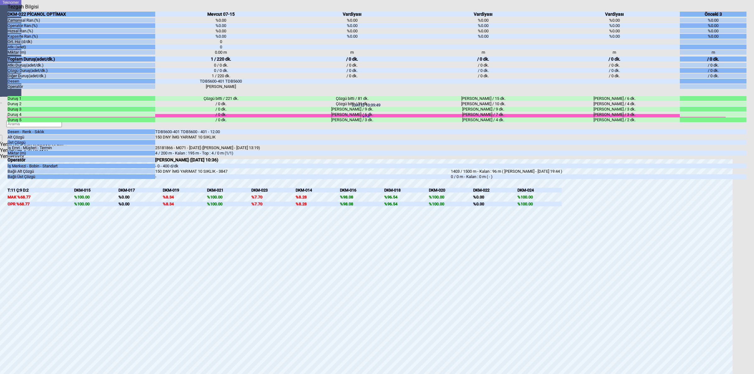  I want to click on div: DKM-014, so click(317, 190).